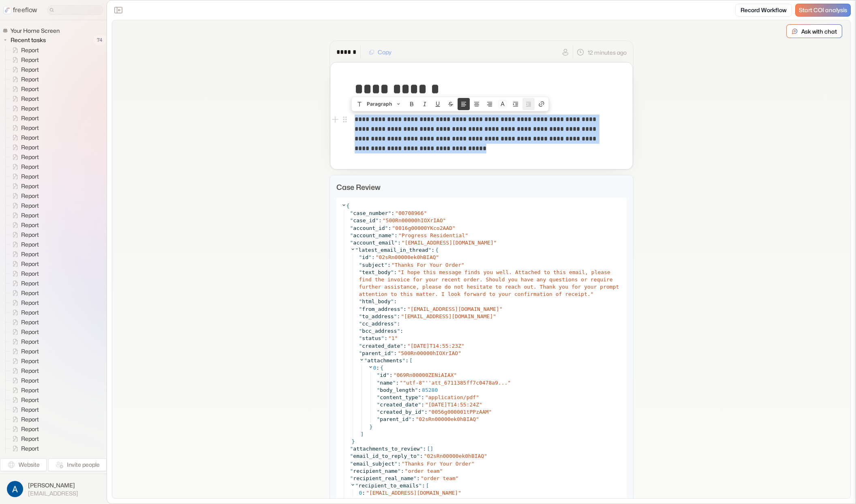 This screenshot has width=856, height=504. I want to click on button: Strike, so click(451, 104).